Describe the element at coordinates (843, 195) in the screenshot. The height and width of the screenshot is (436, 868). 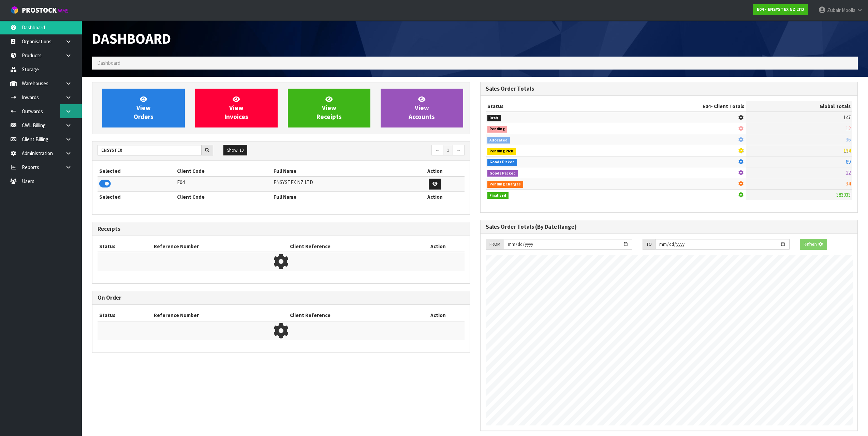
I see `span: 383033` at that location.